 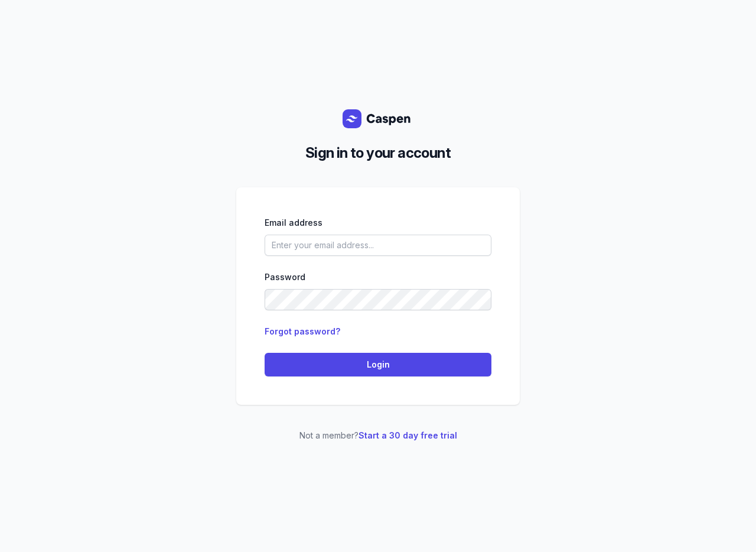 What do you see at coordinates (378, 365) in the screenshot?
I see `span: Login` at bounding box center [378, 365].